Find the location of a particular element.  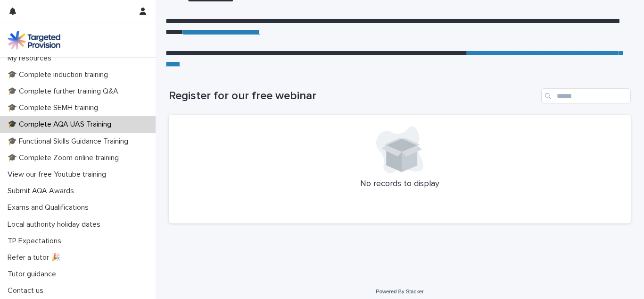

h1: Register for our free webinar is located at coordinates (353, 96).